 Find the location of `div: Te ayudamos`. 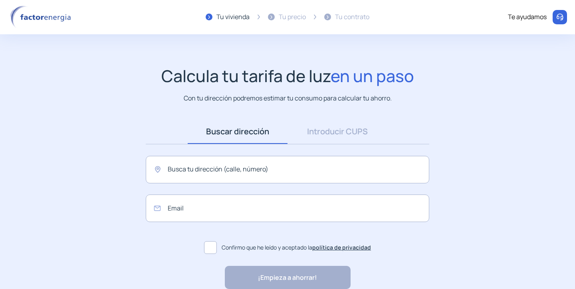

div: Te ayudamos is located at coordinates (527, 17).